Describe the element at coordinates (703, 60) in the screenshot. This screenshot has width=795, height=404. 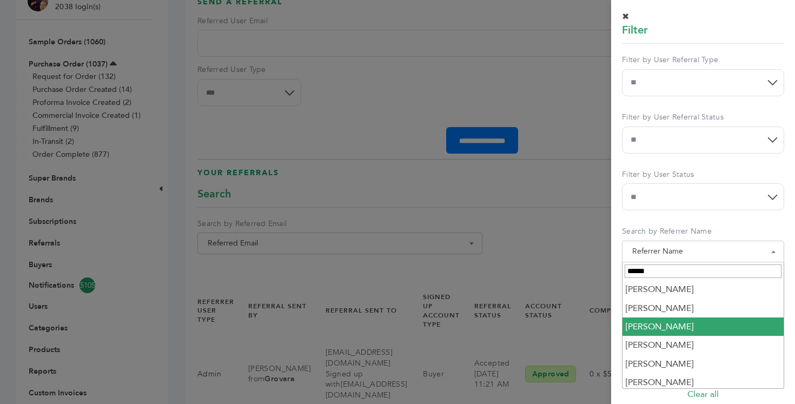
I see `label: Filter by User Referral Type` at that location.